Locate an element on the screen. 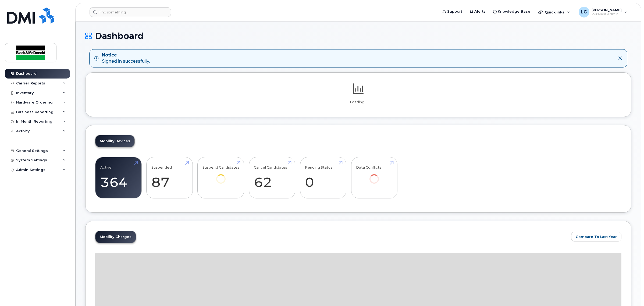 The width and height of the screenshot is (644, 306). span: Compare To Last Year is located at coordinates (596, 237).